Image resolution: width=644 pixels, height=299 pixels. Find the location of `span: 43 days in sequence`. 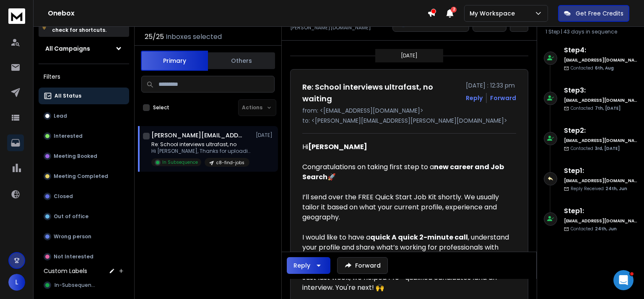

span: 43 days in sequence is located at coordinates (590, 32).